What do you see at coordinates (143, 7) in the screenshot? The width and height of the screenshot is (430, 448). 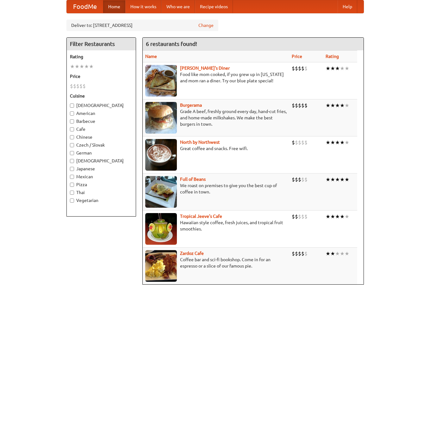 I see `a: How it works` at bounding box center [143, 7].